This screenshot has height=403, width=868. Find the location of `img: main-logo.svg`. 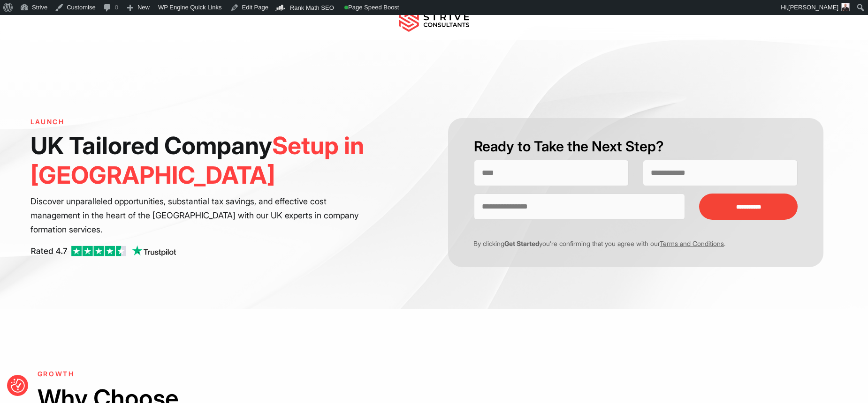

img: main-logo.svg is located at coordinates (434, 20).